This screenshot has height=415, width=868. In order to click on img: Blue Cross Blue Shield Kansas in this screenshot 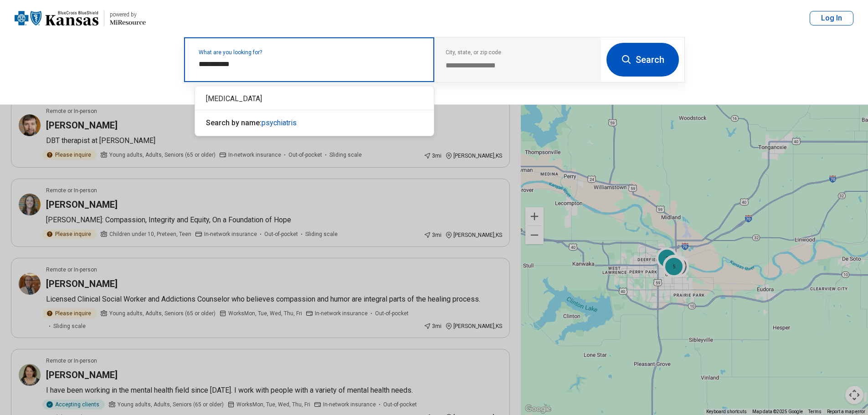, I will do `click(56, 18)`.